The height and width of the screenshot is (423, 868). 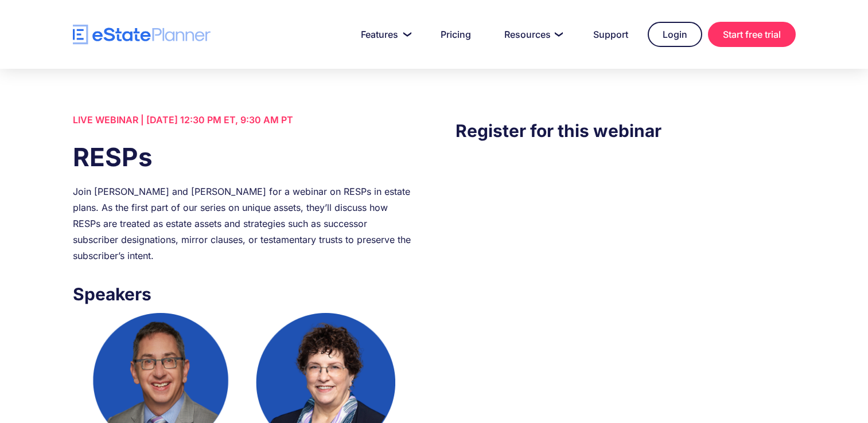 What do you see at coordinates (532, 34) in the screenshot?
I see `a: Resources` at bounding box center [532, 34].